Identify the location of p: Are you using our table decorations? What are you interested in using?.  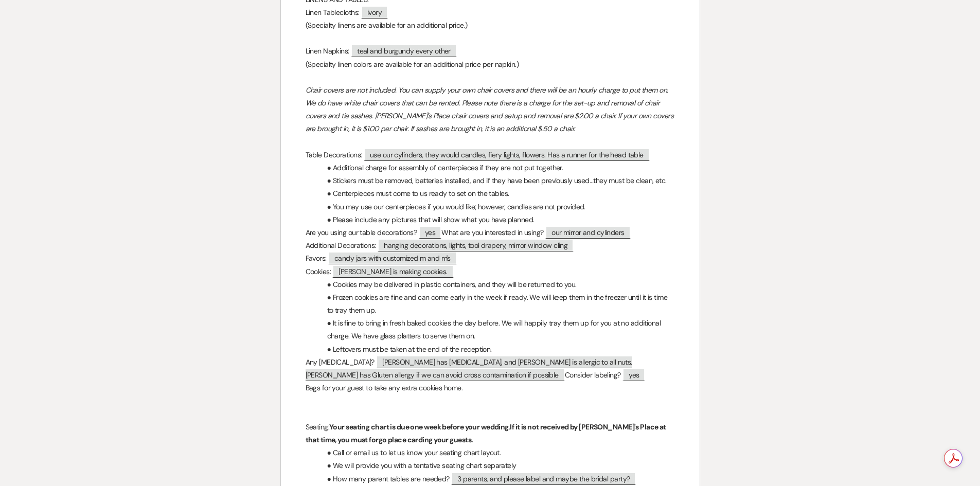
(490, 233).